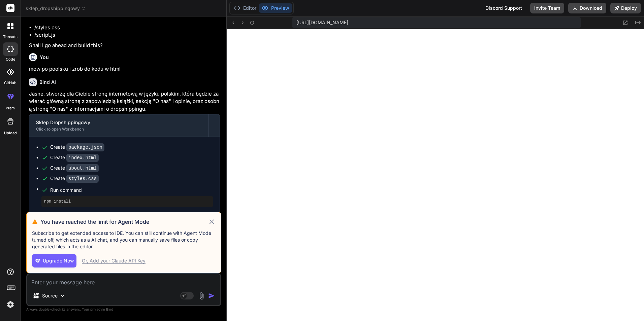  Describe the element at coordinates (124, 222) in the screenshot. I see `h3: You have reached the limit for Agent Mode` at that location.